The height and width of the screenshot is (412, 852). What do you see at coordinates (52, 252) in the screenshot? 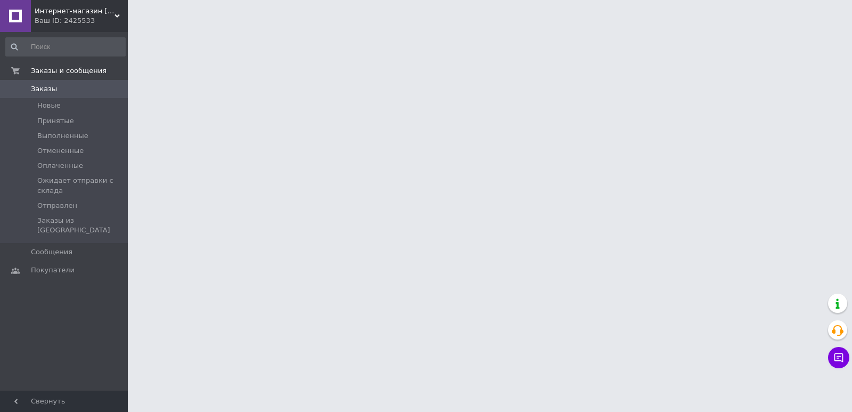
I see `span: Сообщения` at bounding box center [52, 252].